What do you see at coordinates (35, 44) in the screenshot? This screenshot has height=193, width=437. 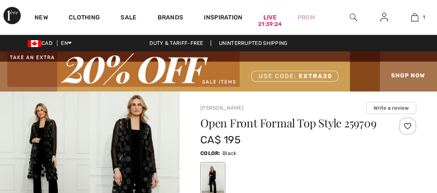 I see `img: Canadian Dollar` at bounding box center [35, 44].